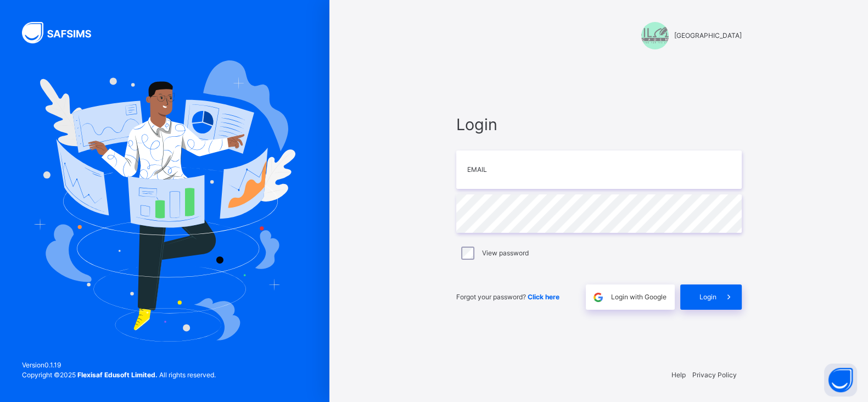 This screenshot has height=402, width=868. Describe the element at coordinates (840, 380) in the screenshot. I see `button: Open asap` at that location.